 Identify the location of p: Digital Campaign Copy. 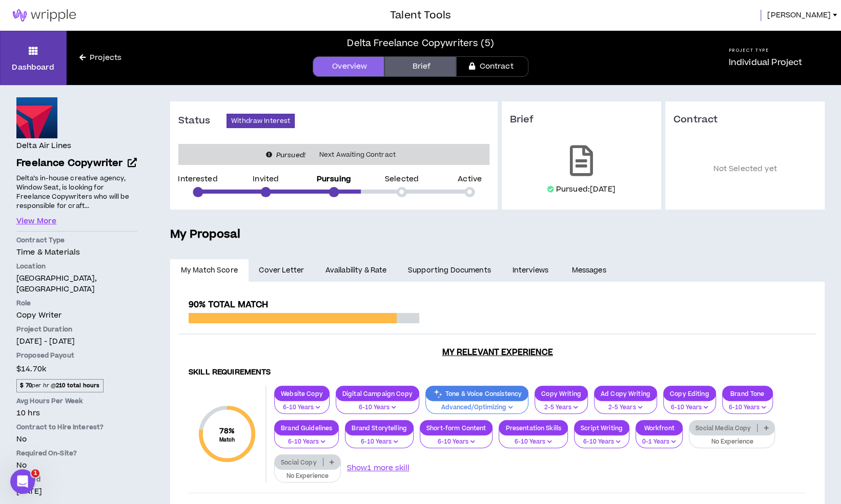
(377, 393).